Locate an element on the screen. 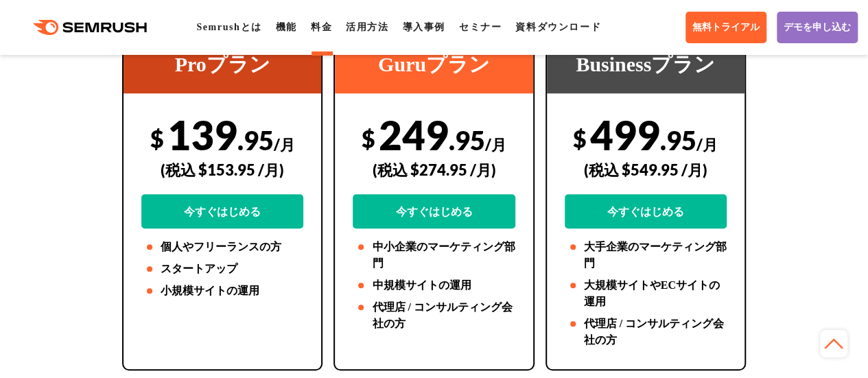 The image size is (868, 378). li: 個人やフリーランスの方 is located at coordinates (223, 248).